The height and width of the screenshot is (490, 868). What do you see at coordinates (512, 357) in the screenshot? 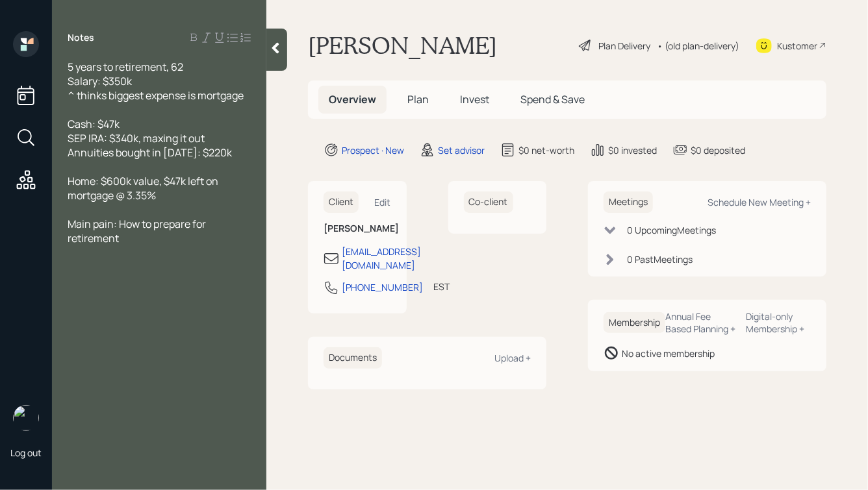
I see `div: Upload +` at bounding box center [512, 357].